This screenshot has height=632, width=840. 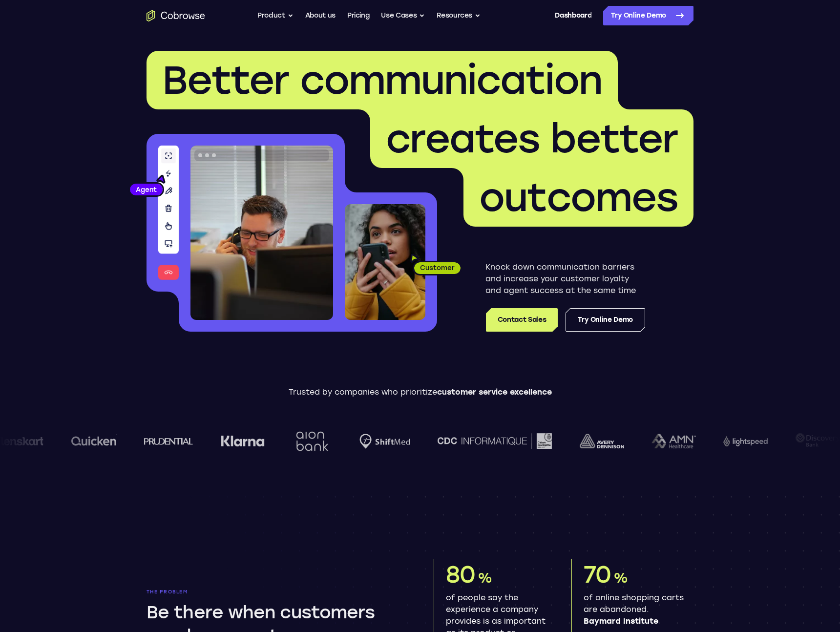 What do you see at coordinates (634, 609) in the screenshot?
I see `p: of online shopping carts are abandoned.` at bounding box center [634, 609].